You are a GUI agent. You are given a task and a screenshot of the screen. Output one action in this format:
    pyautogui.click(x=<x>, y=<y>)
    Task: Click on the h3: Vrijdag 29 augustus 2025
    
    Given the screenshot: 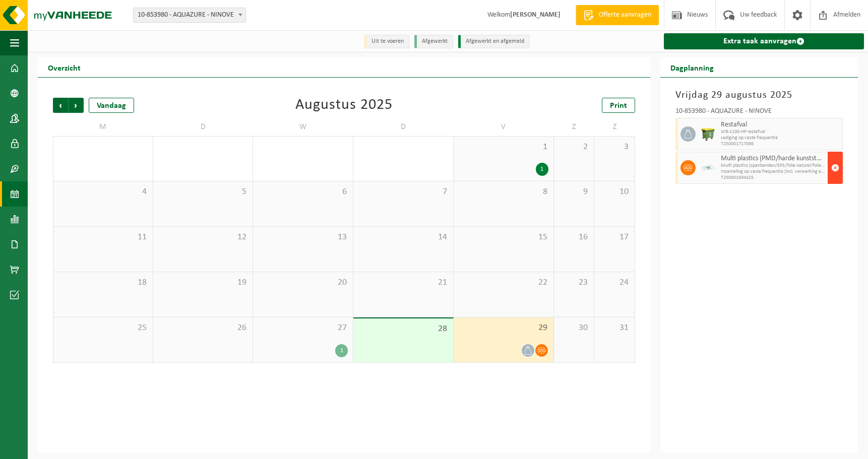 What is the action you would take?
    pyautogui.click(x=759, y=95)
    